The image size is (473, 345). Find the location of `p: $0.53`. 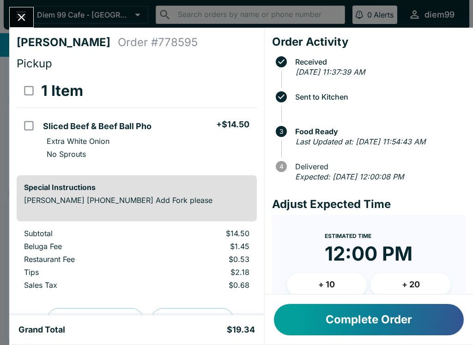

p: $0.53 is located at coordinates (205, 259).